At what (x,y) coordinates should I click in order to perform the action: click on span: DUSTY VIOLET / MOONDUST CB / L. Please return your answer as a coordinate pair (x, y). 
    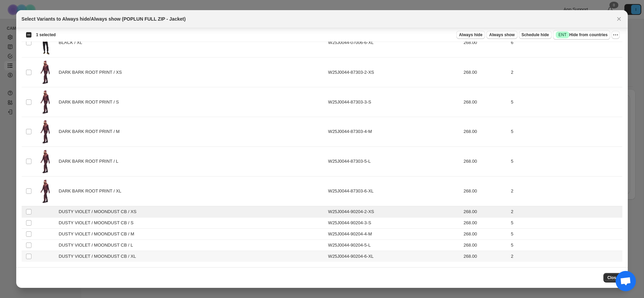
    Looking at the image, I should click on (98, 245).